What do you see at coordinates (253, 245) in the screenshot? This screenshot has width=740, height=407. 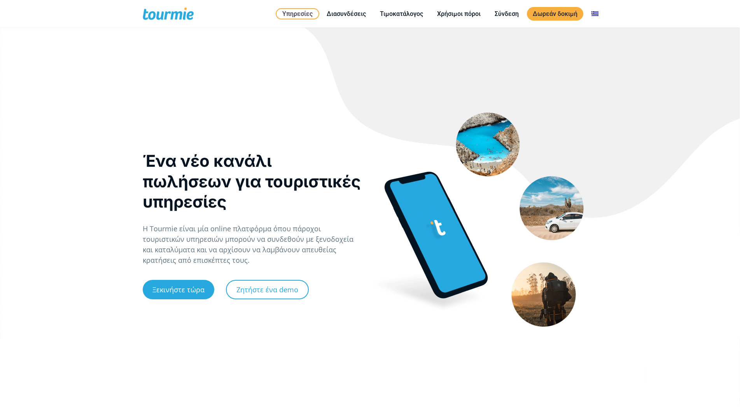 I see `p: Η Tourmie είναι μία online πλατφόρμα όπου πάροχοι τουριστικών υπηρεσιών μπορούν να συνδεθούν με ξ...` at bounding box center [253, 245].